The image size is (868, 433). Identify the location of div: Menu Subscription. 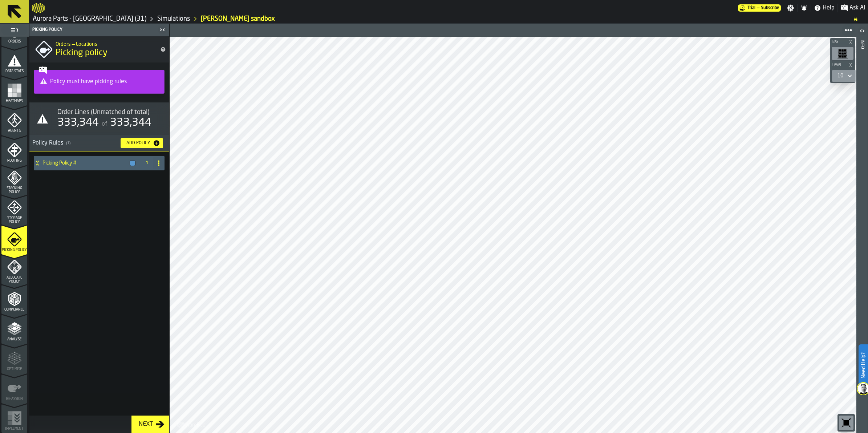
(760, 8).